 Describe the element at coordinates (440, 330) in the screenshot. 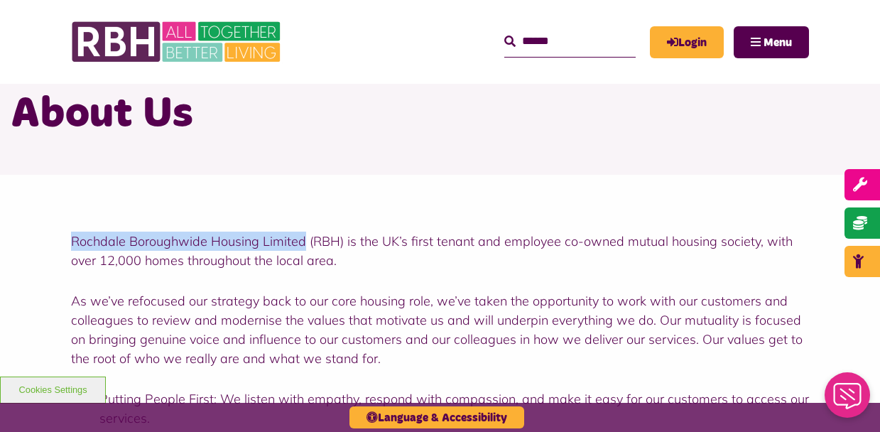

I see `p: As we’ve refocused our strategy back to our core housing role, we’ve taken the opportunity to wor...` at that location.